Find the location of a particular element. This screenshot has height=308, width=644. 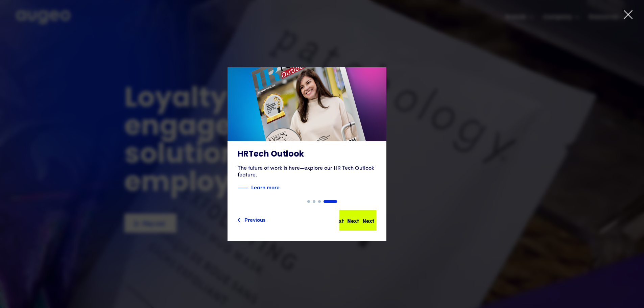

div: Show slide 1 of 4 is located at coordinates (309, 201).